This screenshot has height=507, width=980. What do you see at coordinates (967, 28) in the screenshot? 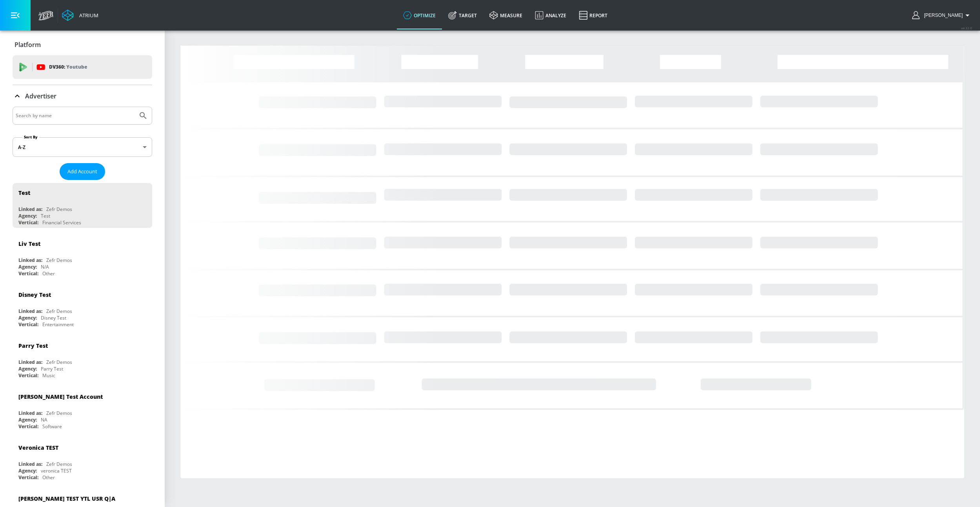
I see `span: v 4.32.0` at bounding box center [967, 28].